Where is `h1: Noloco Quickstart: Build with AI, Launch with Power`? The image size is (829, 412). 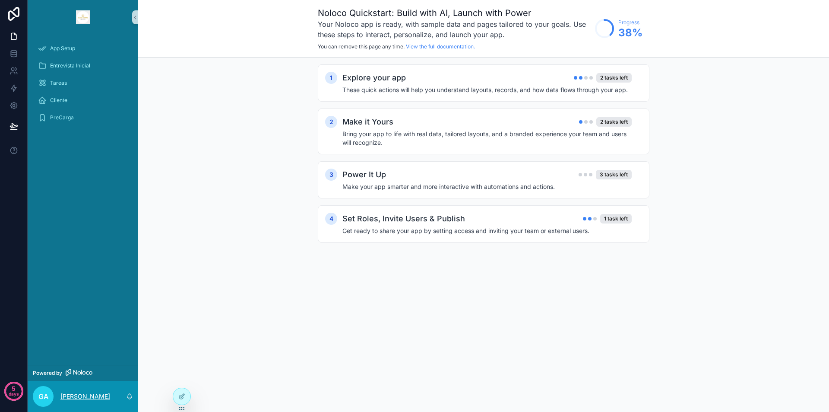 h1: Noloco Quickstart: Build with AI, Launch with Power is located at coordinates (454, 13).